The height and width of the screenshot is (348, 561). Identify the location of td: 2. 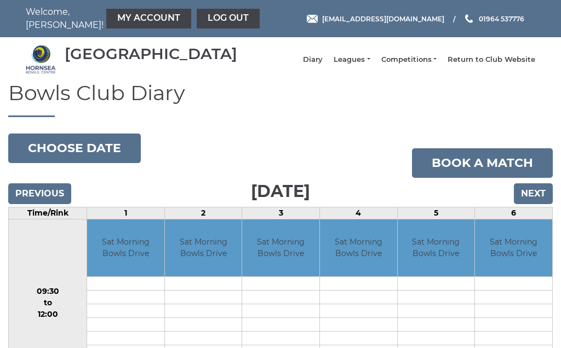
(203, 213).